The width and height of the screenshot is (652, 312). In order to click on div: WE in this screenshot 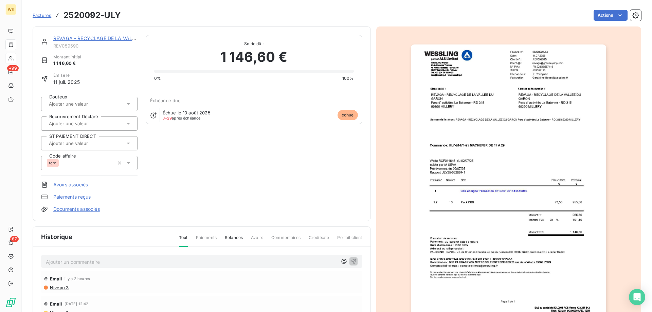, I will do `click(11, 10)`.